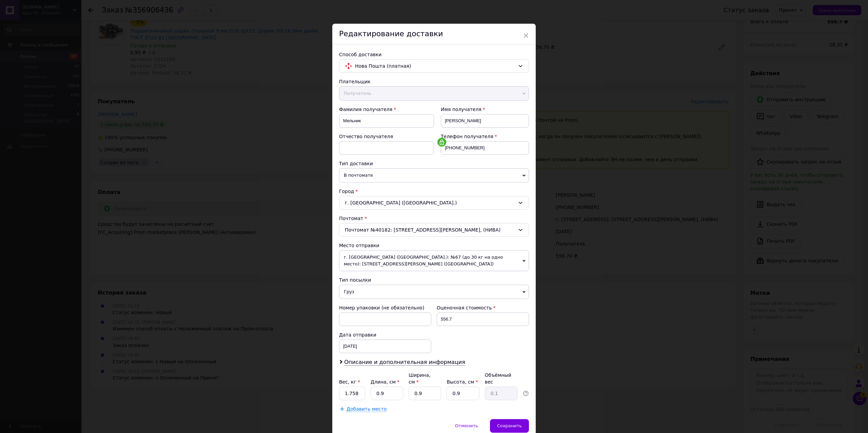 Image resolution: width=868 pixels, height=433 pixels. Describe the element at coordinates (359, 245) in the screenshot. I see `span: Место отправки` at that location.